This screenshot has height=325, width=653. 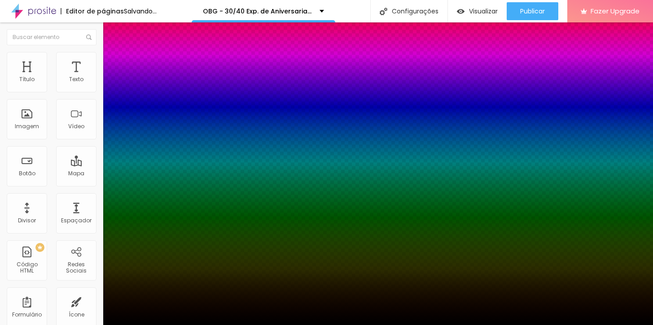 What do you see at coordinates (76, 174) in the screenshot?
I see `div: Mapa` at bounding box center [76, 174].